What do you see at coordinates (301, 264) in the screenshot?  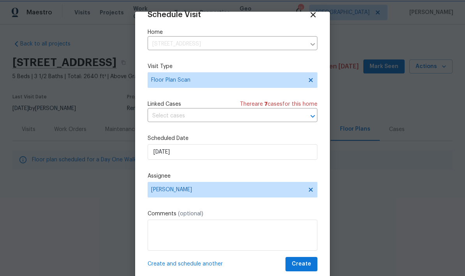 I see `span: Create` at bounding box center [301, 264].